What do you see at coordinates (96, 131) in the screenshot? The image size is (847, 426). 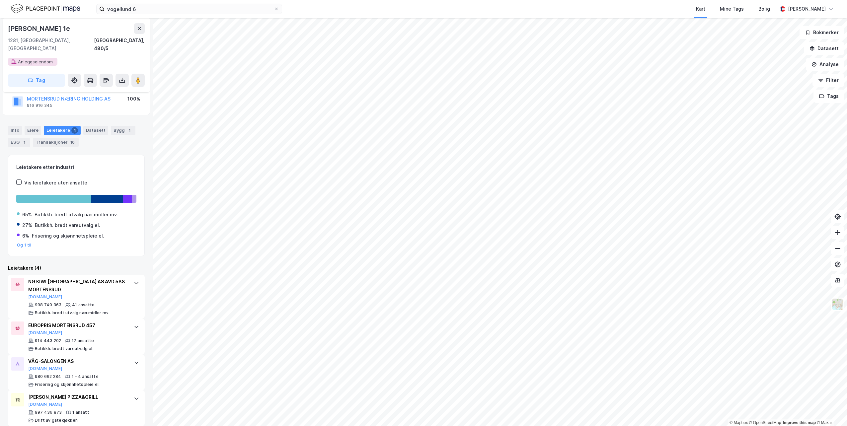 I see `div: Datasett` at bounding box center [96, 131].